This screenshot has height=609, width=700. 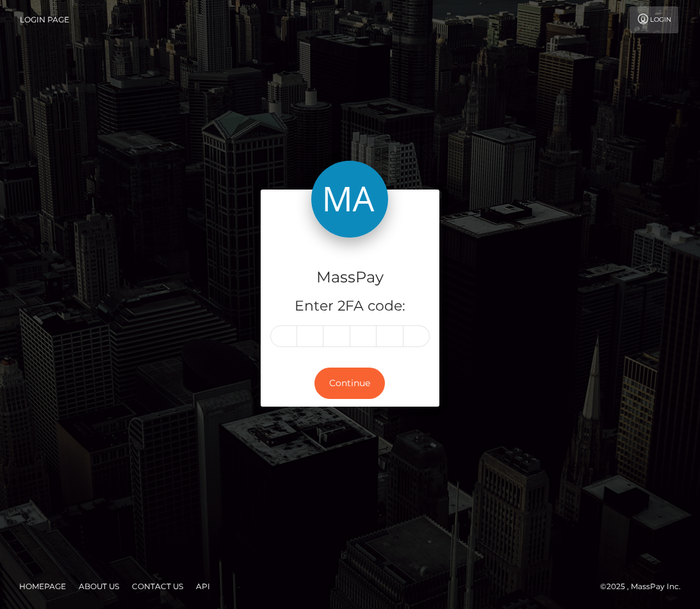 I want to click on a: Homepage, so click(x=42, y=586).